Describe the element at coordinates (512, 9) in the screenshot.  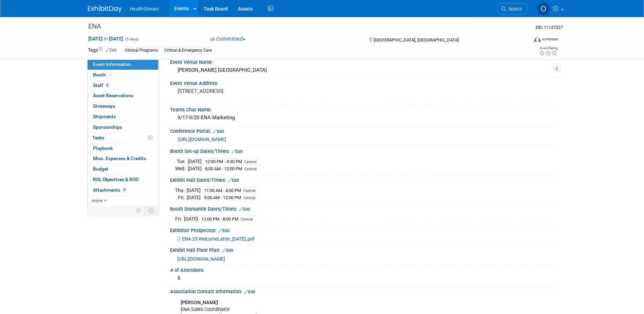
I see `a: Search` at that location.